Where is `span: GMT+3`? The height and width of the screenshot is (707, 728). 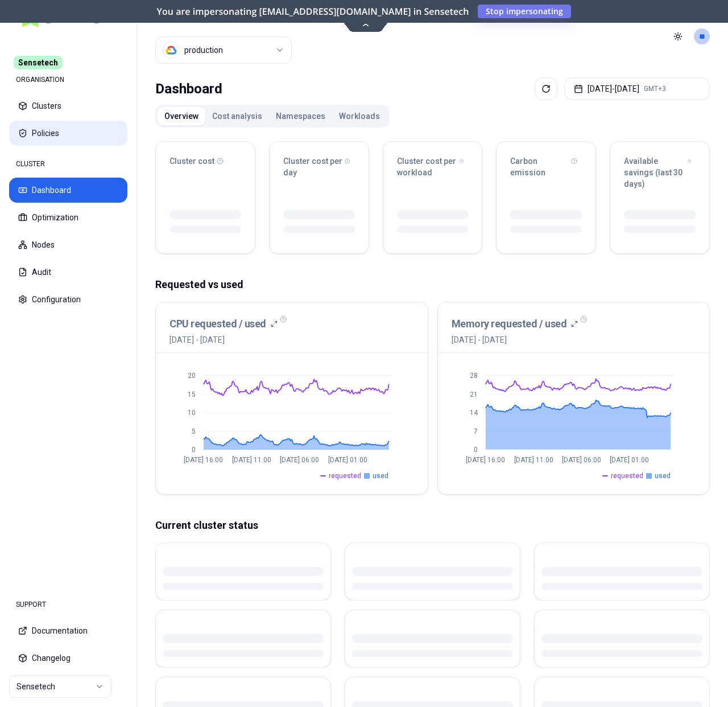 span: GMT+3 is located at coordinates (655, 89).